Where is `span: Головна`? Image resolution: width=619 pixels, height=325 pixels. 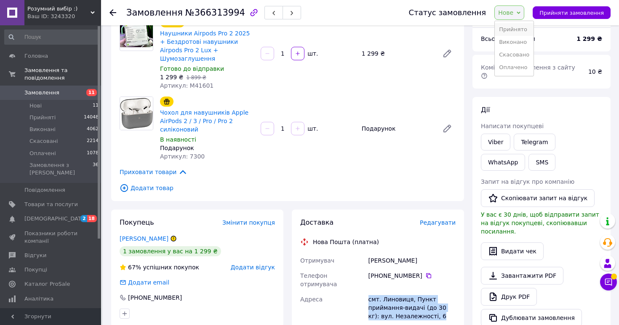 span: Головна is located at coordinates (36, 56).